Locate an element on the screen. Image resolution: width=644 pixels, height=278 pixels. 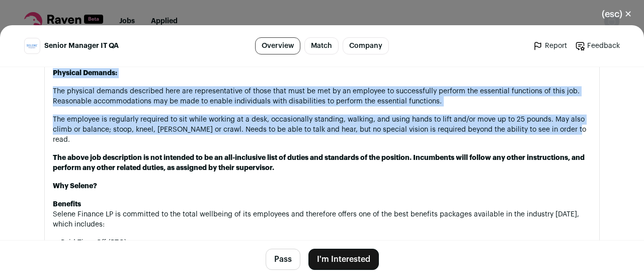
a: Report is located at coordinates (550, 46).